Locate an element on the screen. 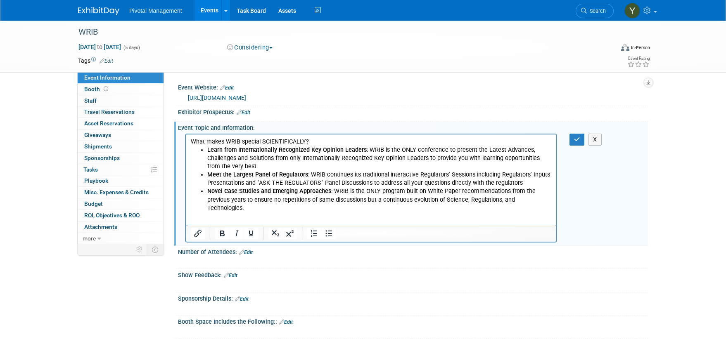 This screenshot has height=339, width=726. span: more is located at coordinates (89, 239).